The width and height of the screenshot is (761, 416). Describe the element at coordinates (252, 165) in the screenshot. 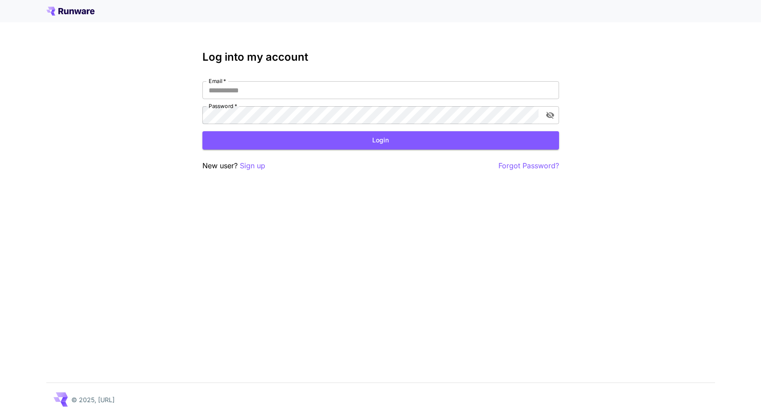

I see `p: Sign up` at that location.